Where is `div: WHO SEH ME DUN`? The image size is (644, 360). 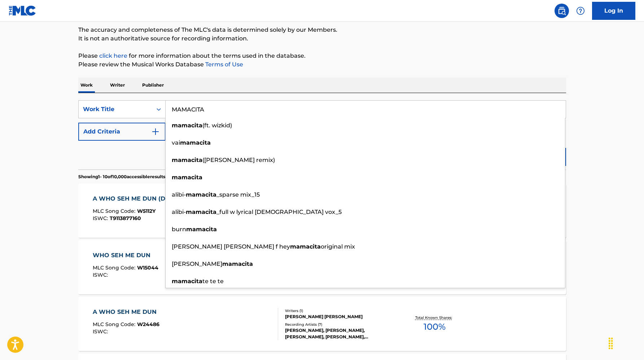
div: WHO SEH ME DUN is located at coordinates (126, 255).